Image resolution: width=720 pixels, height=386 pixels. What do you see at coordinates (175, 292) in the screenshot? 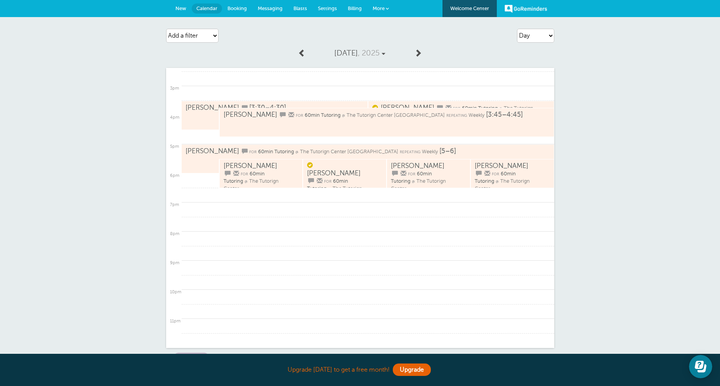
I see `div: 10pm` at bounding box center [175, 292].